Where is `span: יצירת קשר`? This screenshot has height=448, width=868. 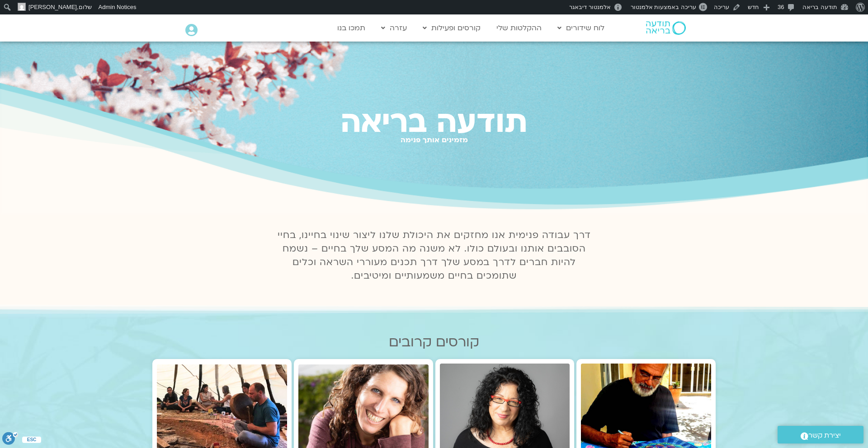
span: יצירת קשר is located at coordinates (824, 435).